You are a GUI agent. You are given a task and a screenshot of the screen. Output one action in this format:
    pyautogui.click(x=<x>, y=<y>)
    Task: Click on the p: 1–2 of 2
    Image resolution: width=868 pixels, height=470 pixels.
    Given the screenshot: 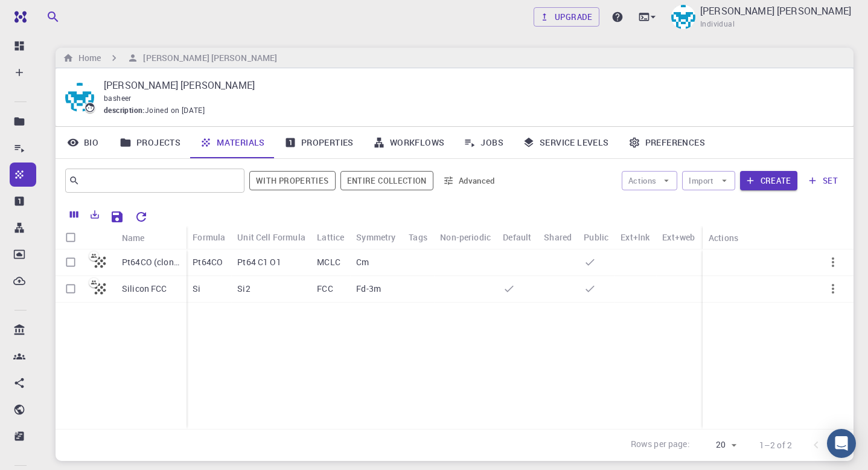 What is the action you would take?
    pyautogui.click(x=776, y=445)
    